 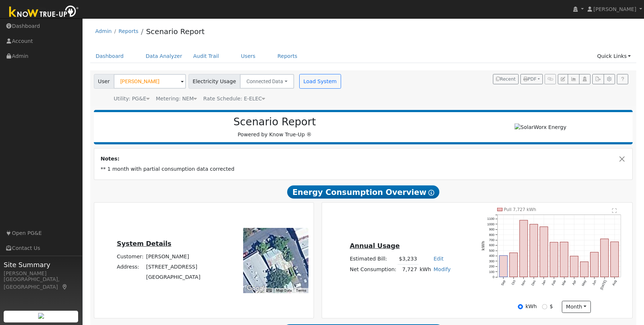 I want to click on text: Nov, so click(x=523, y=283).